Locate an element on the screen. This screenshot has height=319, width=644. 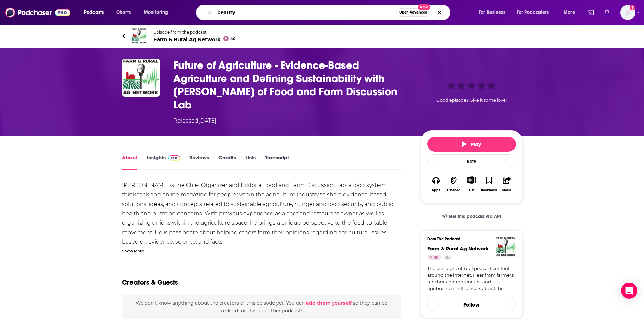
span: Get this podcast via API is located at coordinates (475, 217).